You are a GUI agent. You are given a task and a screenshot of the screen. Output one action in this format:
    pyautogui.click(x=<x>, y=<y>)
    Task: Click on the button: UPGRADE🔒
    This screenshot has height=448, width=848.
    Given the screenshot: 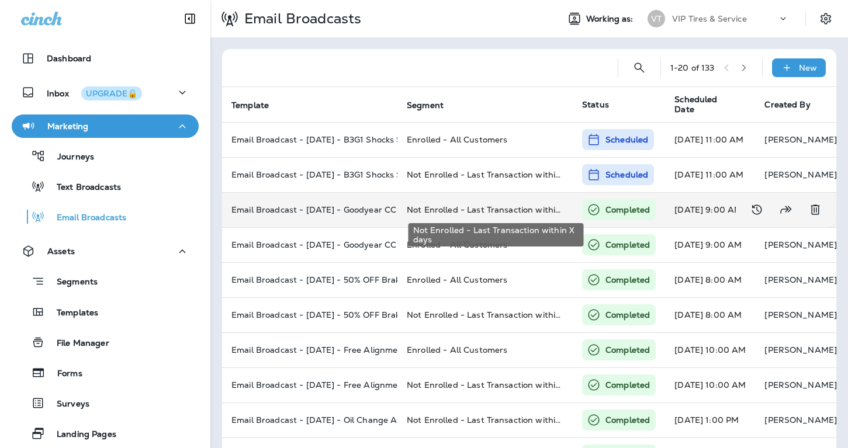 What is the action you would take?
    pyautogui.click(x=112, y=94)
    